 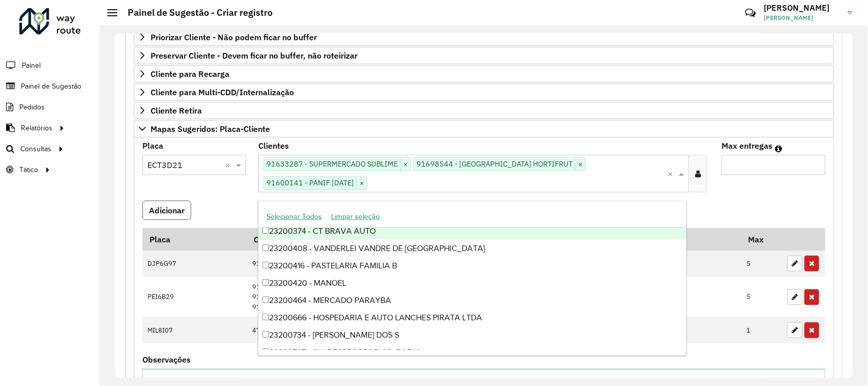 What do you see at coordinates (195, 13) in the screenshot?
I see `h2: Painel de Sugestão - Criar registro` at bounding box center [195, 13].